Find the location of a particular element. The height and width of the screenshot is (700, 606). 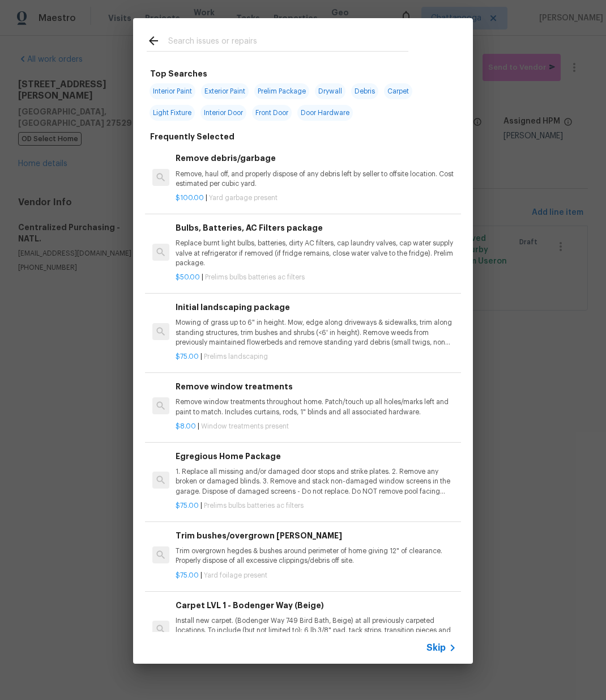

span: Prelim Package is located at coordinates (282, 91).